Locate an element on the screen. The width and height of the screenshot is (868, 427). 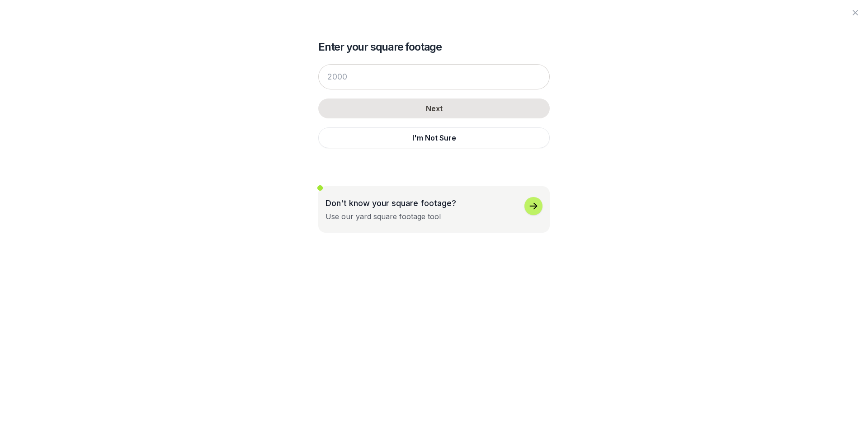
p: Don't know your square footage? is located at coordinates (391, 203).